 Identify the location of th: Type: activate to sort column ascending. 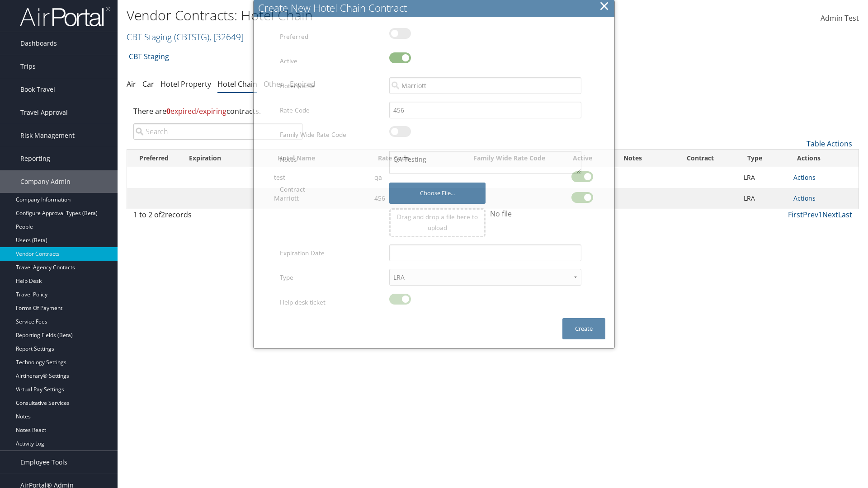
(764, 158).